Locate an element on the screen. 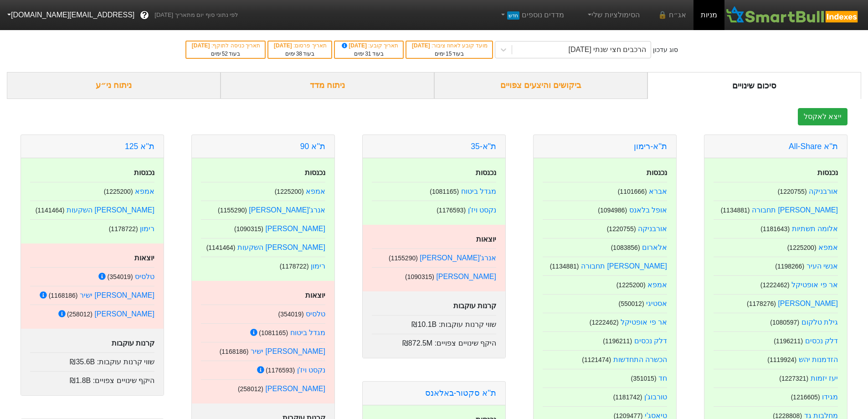 This screenshot has width=868, height=419. span: ₪35.6B is located at coordinates (82, 362).